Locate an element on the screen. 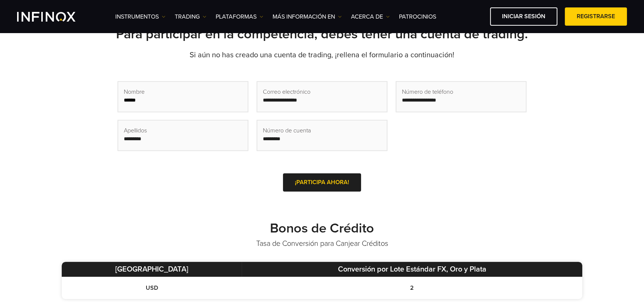 This screenshot has width=644, height=308. p: Si aún no has creado una cuenta de trading, ¡rellena el formulario a continuación! is located at coordinates (322, 55).